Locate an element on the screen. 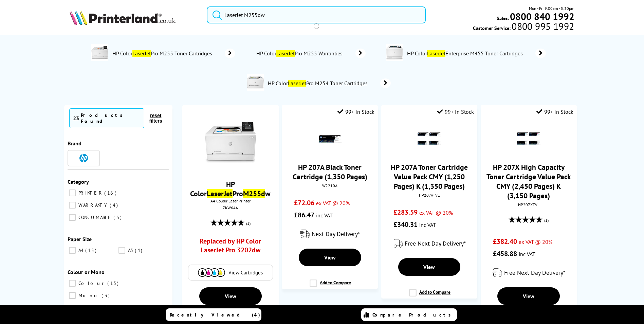 The image size is (644, 324). span: 16 is located at coordinates (111, 193).